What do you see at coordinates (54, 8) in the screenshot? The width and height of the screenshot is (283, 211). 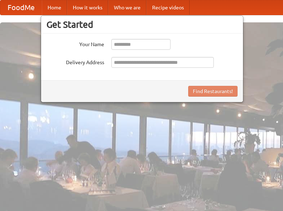 I see `a: Home` at bounding box center [54, 8].